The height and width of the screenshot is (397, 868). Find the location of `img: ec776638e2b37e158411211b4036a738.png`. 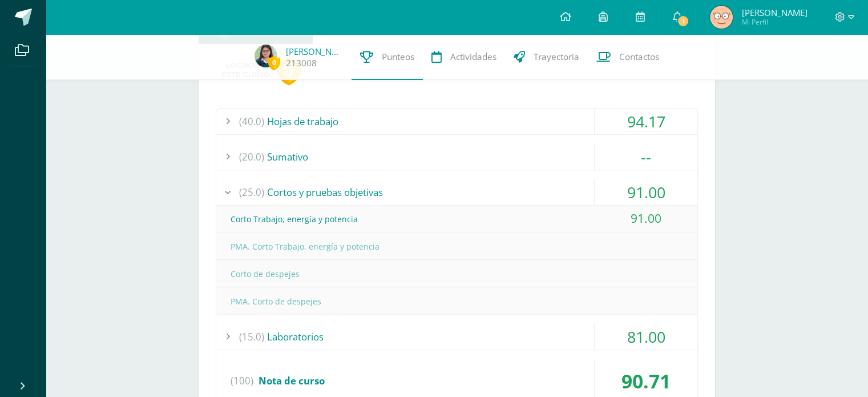

img: ec776638e2b37e158411211b4036a738.png is located at coordinates (721, 17).